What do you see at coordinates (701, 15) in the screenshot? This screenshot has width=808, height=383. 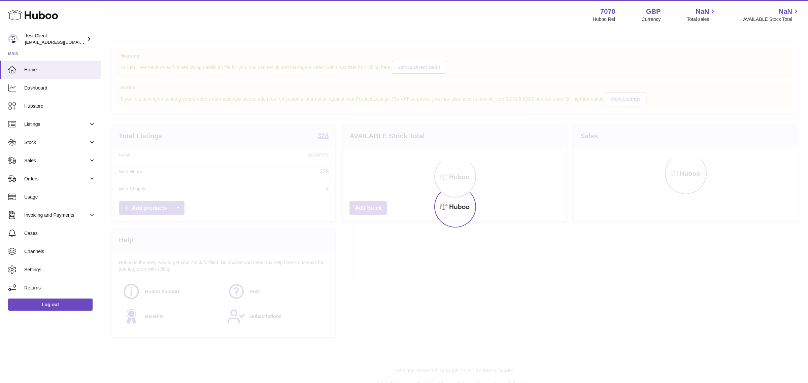 I see `a: NaN Total sales` at bounding box center [701, 15].